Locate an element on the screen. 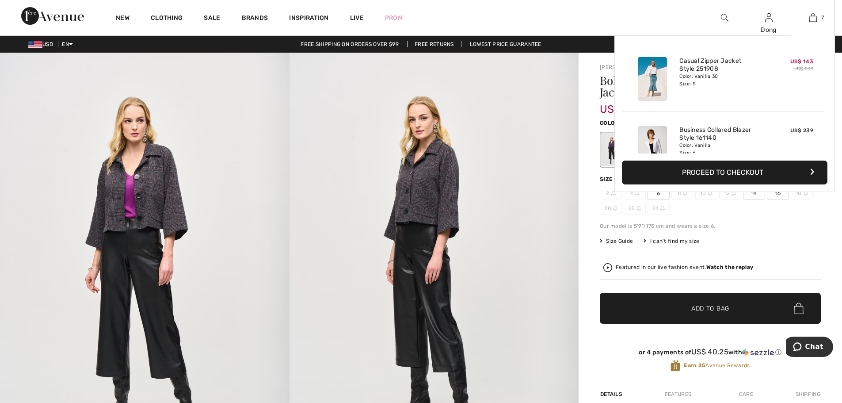  a: Sign In is located at coordinates (769, 17).